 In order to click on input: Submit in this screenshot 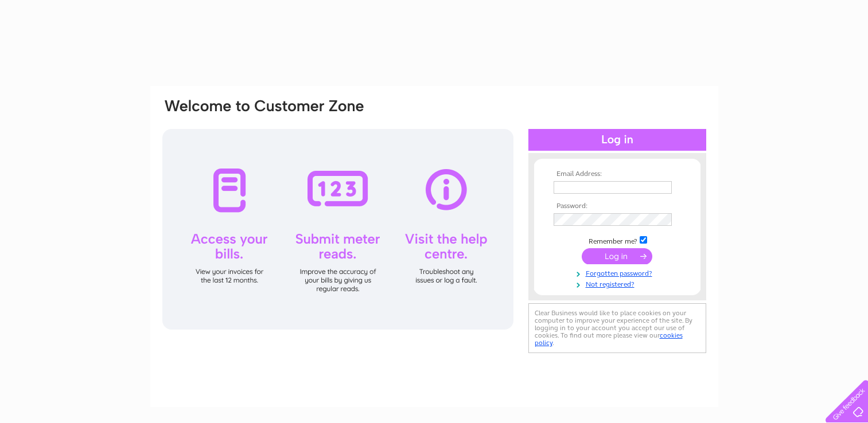, I will do `click(617, 256)`.